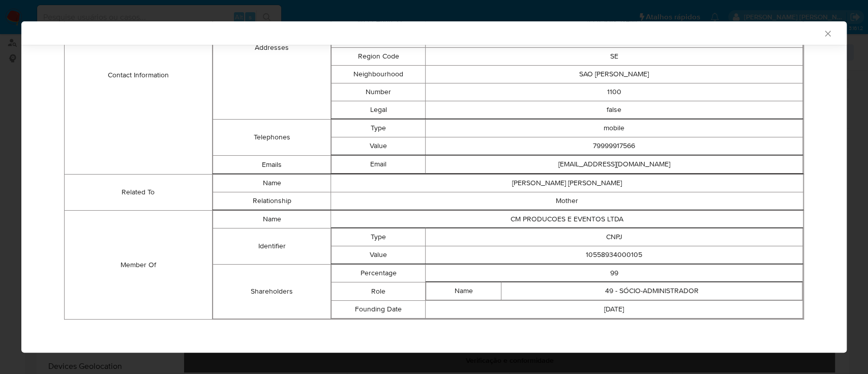 The width and height of the screenshot is (868, 374). Describe the element at coordinates (138, 192) in the screenshot. I see `td: Related To` at that location.